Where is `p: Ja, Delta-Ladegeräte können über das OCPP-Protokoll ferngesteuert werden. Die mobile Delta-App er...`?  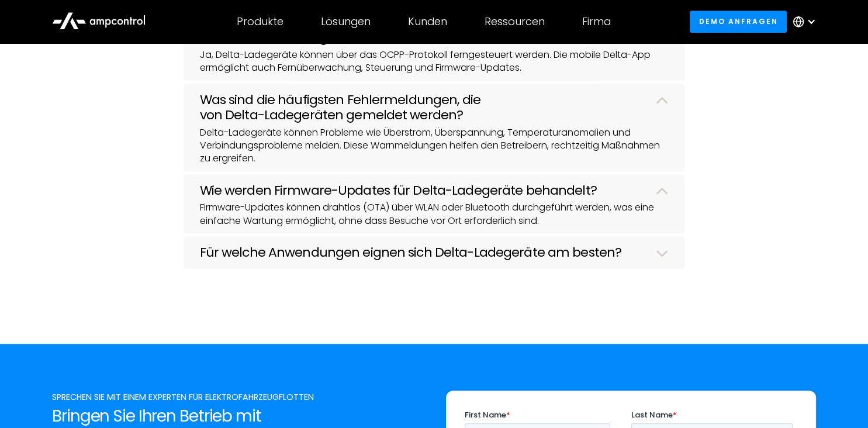 p: Ja, Delta-Ladegeräte können über das OCPP-Protokoll ferngesteuert werden. Die mobile Delta-App er... is located at coordinates (434, 61).